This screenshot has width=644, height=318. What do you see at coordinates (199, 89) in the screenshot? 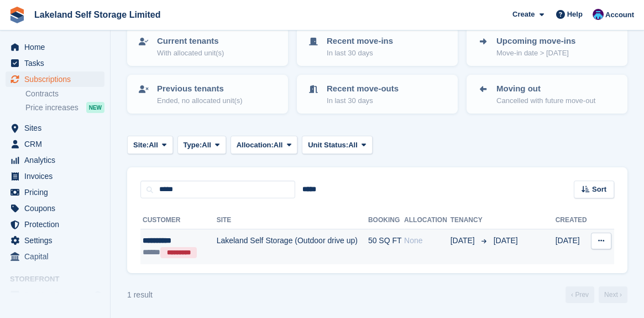
I see `p: Previous tenants` at bounding box center [199, 89].